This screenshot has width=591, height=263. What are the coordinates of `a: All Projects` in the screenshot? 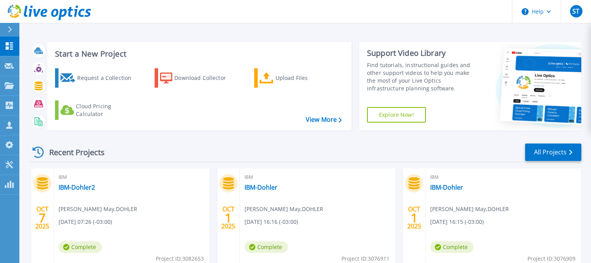 It's located at (553, 152).